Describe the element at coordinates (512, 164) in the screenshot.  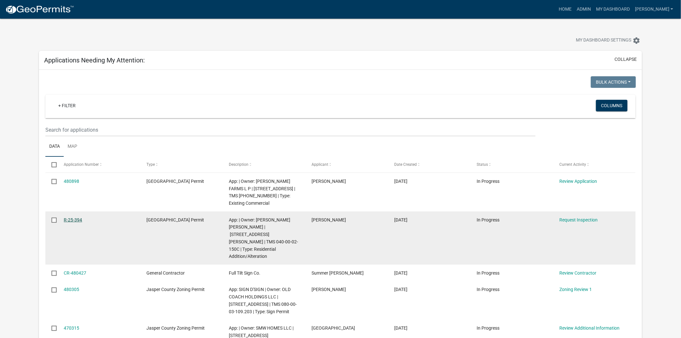
I see `datatable-header-cell: Status` at that location.